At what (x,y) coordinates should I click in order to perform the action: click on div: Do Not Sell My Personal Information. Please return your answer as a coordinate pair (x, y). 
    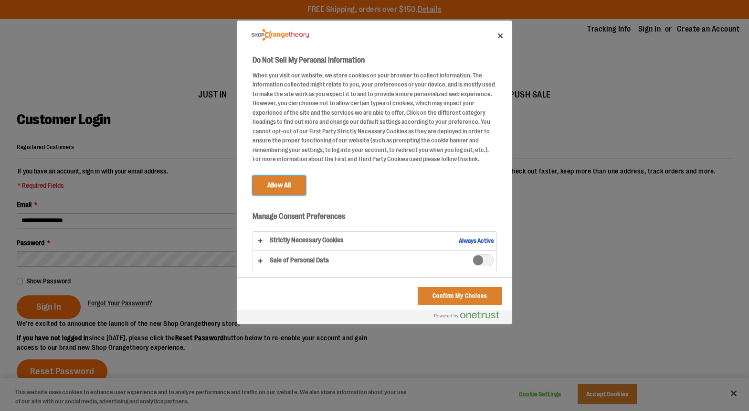
    Looking at the image, I should click on (375, 172).